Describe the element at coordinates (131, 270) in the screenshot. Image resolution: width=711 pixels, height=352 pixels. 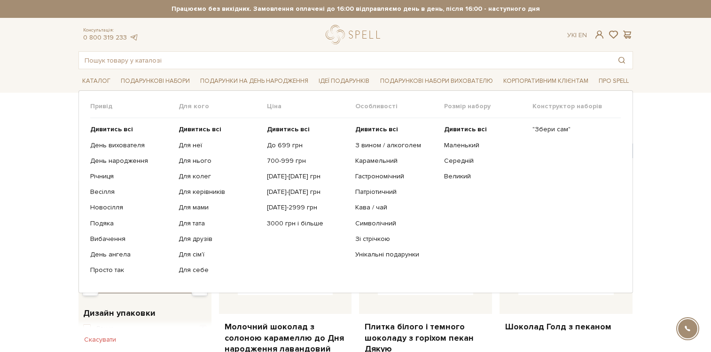
I see `a: Просто так` at that location.